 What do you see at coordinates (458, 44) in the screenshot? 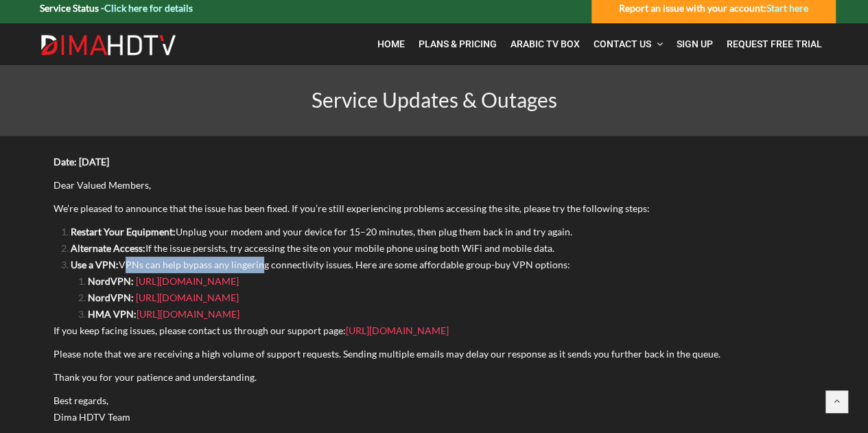
I see `a: Plans & Pricing` at bounding box center [458, 44].